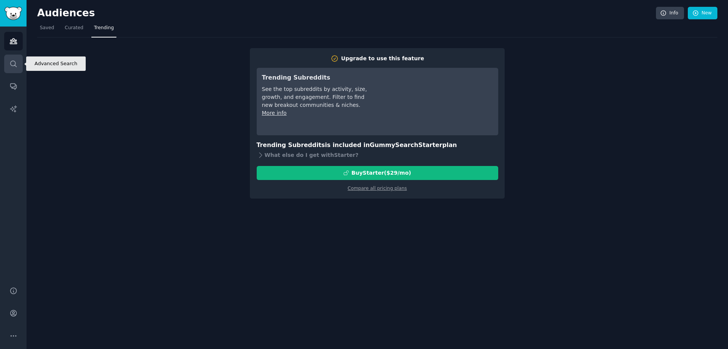  What do you see at coordinates (406, 145) in the screenshot?
I see `span: GummySearch Starter` at bounding box center [406, 145].